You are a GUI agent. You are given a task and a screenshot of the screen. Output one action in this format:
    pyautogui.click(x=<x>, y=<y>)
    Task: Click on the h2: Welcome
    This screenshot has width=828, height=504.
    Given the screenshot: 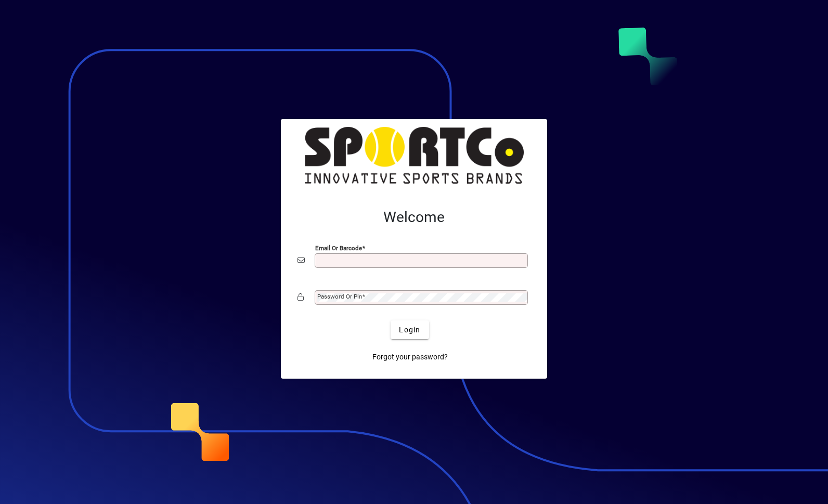 What is the action you would take?
    pyautogui.click(x=414, y=217)
    